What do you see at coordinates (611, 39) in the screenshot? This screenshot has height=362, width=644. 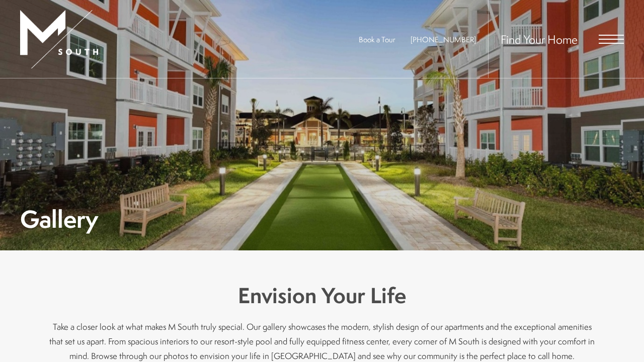 I see `button: Open Menu` at bounding box center [611, 39].